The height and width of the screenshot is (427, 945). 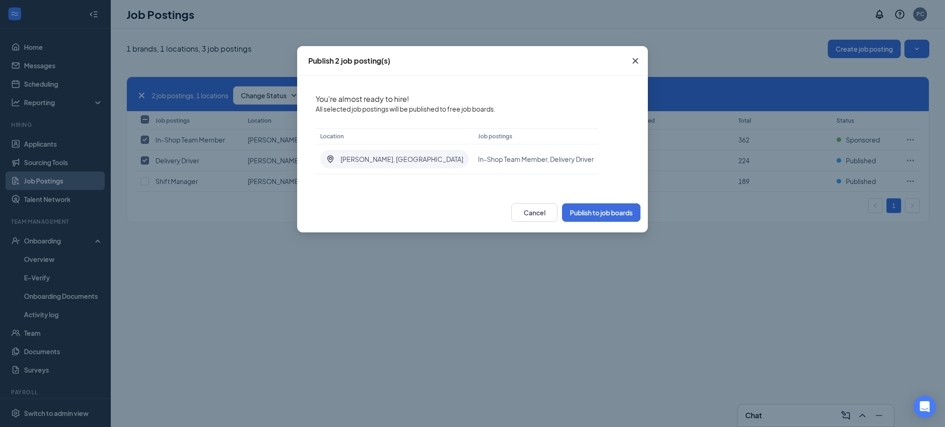 What do you see at coordinates (457, 109) in the screenshot?
I see `span: All selected job postings will be published to free job boards.` at bounding box center [457, 109].